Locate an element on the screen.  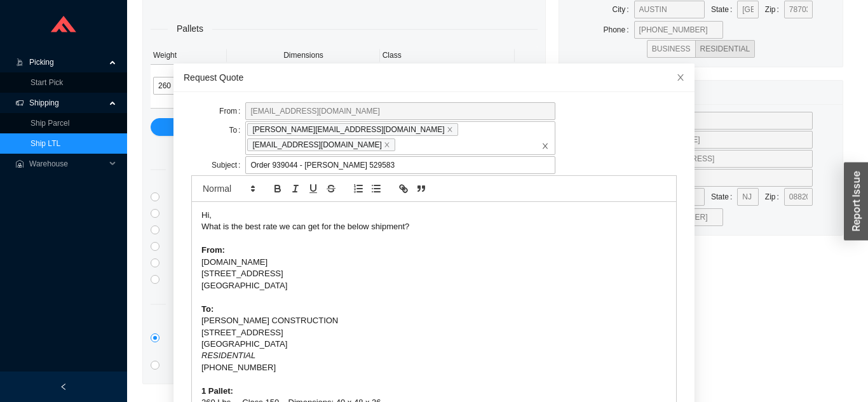
div: Return Address is located at coordinates (701, 92).